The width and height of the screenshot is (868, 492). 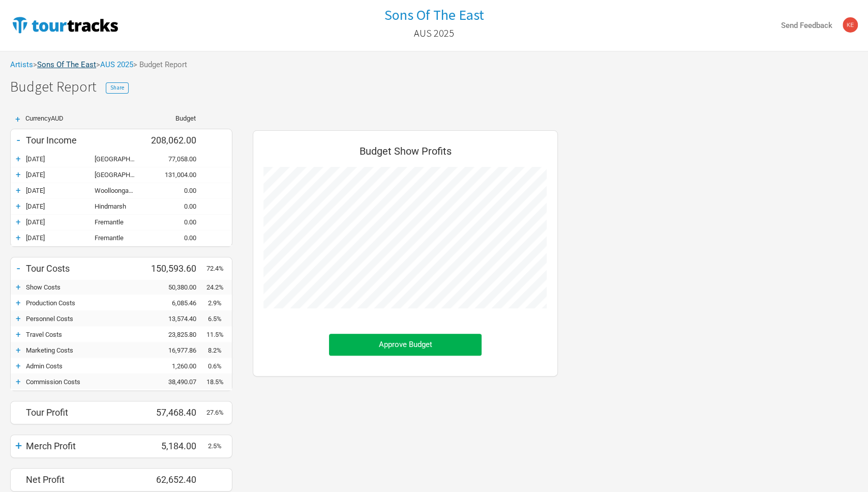 What do you see at coordinates (405, 344) in the screenshot?
I see `button: Approve Budget` at bounding box center [405, 344].